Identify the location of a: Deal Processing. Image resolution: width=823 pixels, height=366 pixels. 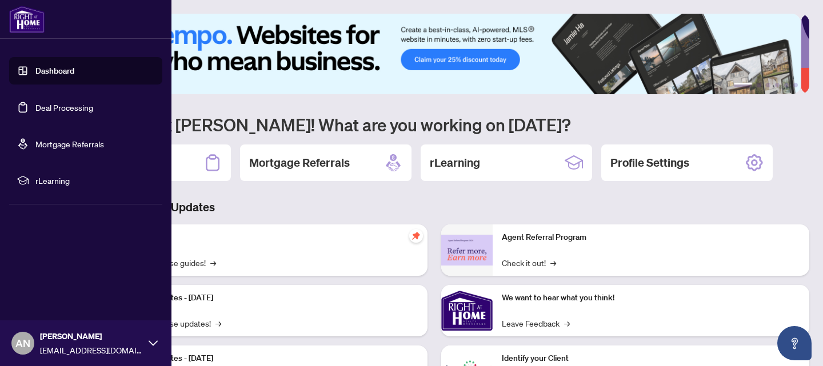
(64, 107).